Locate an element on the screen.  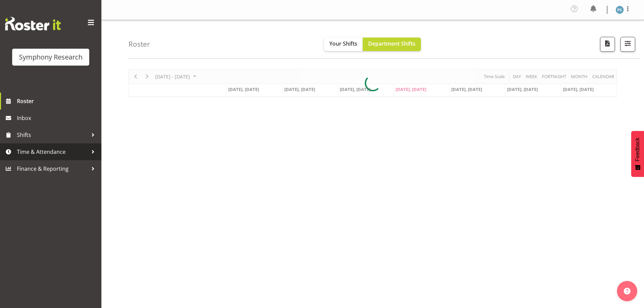
button: Download a PDF of the roster according to the set date range. is located at coordinates (607, 44).